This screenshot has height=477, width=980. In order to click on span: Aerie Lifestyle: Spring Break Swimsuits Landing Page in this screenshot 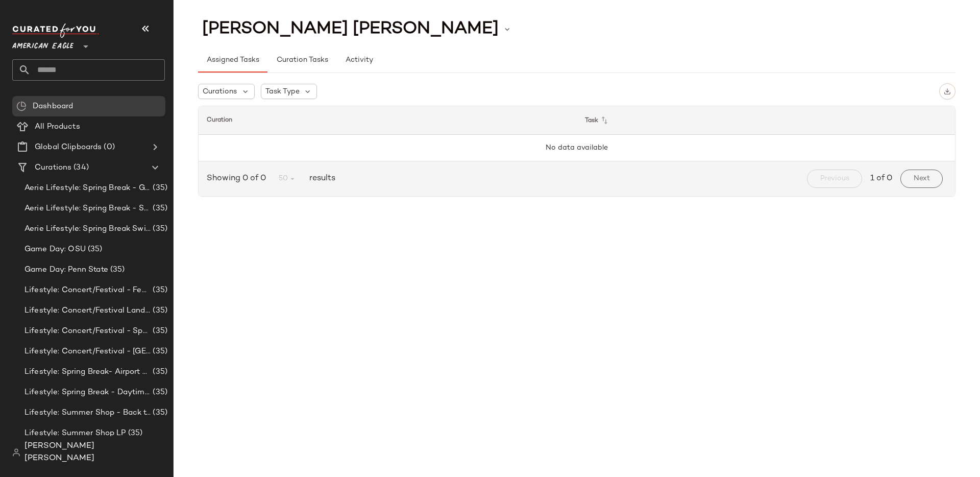, I will do `click(87, 229)`.